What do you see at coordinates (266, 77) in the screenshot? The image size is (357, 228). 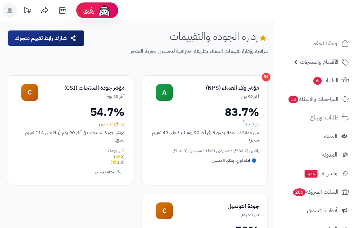 I see `div: 54` at bounding box center [266, 77].